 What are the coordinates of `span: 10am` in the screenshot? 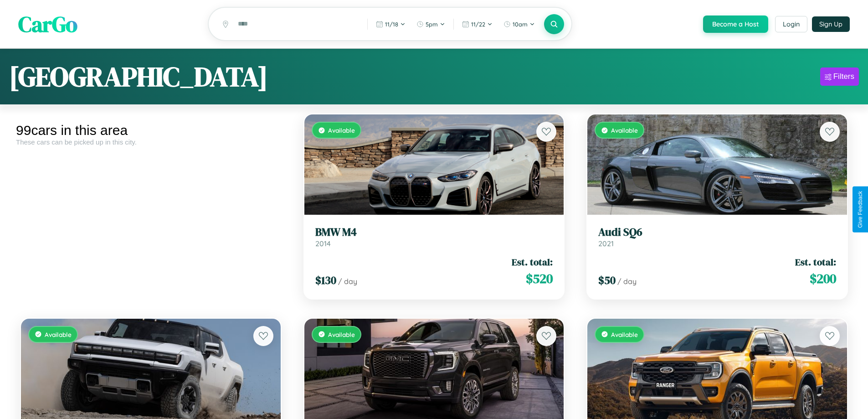 It's located at (520, 24).